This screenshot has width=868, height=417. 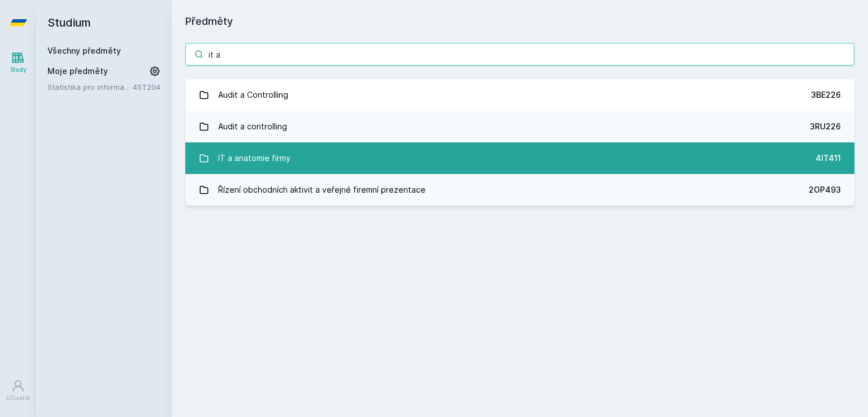 What do you see at coordinates (255, 158) in the screenshot?
I see `div: IT a anatomie firmy` at bounding box center [255, 158].